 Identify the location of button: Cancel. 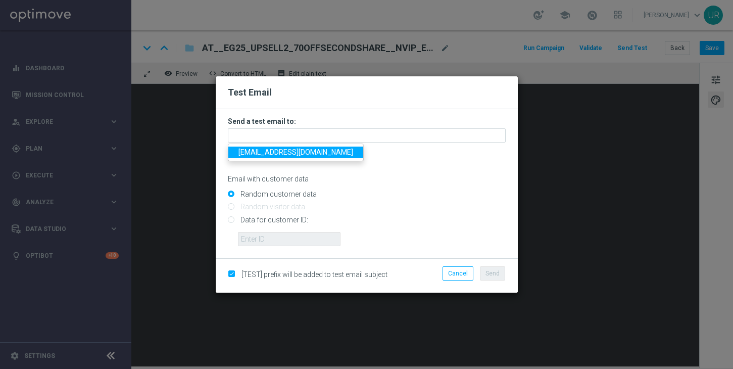
(458, 273).